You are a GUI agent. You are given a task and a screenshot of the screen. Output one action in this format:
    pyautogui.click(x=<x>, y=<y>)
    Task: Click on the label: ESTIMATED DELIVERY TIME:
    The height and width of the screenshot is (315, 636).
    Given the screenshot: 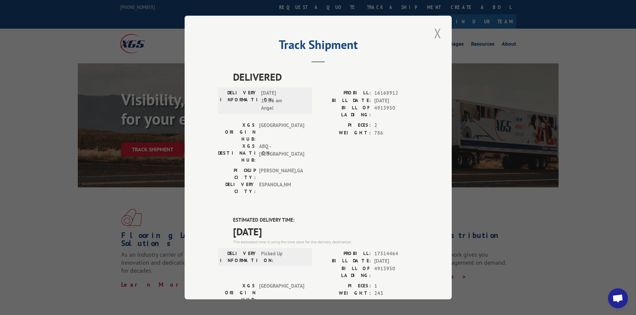 What is the action you would take?
    pyautogui.click(x=326, y=220)
    